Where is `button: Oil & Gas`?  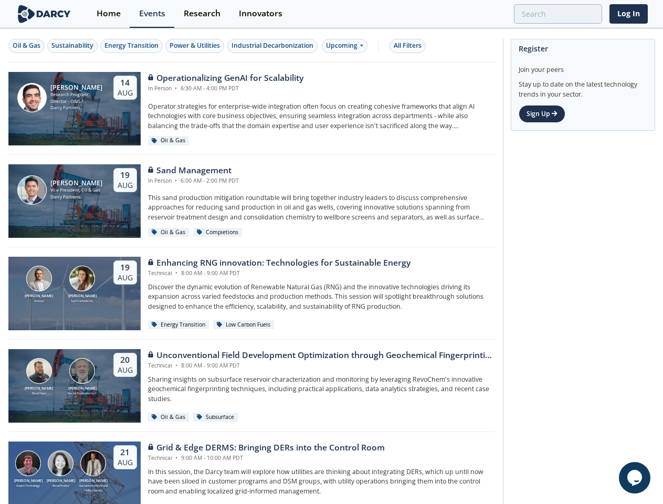
button: Oil & Gas is located at coordinates (26, 46).